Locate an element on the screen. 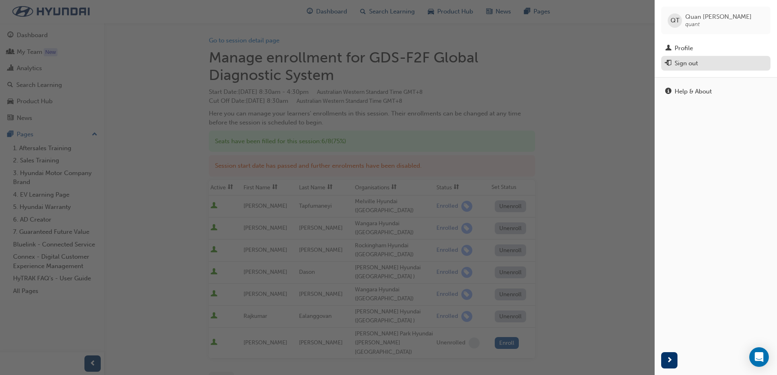 The width and height of the screenshot is (777, 375). span: quant is located at coordinates (692, 24).